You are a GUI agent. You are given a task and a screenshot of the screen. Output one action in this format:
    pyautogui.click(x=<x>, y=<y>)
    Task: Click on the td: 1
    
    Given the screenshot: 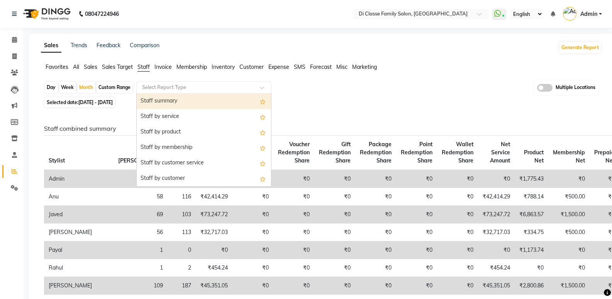 What is the action you would take?
    pyautogui.click(x=141, y=268)
    